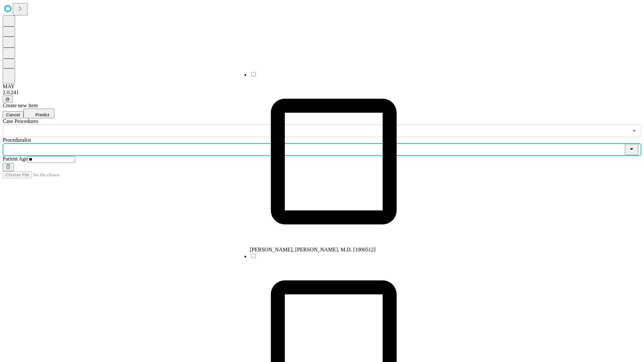  I want to click on span: Predict, so click(42, 115).